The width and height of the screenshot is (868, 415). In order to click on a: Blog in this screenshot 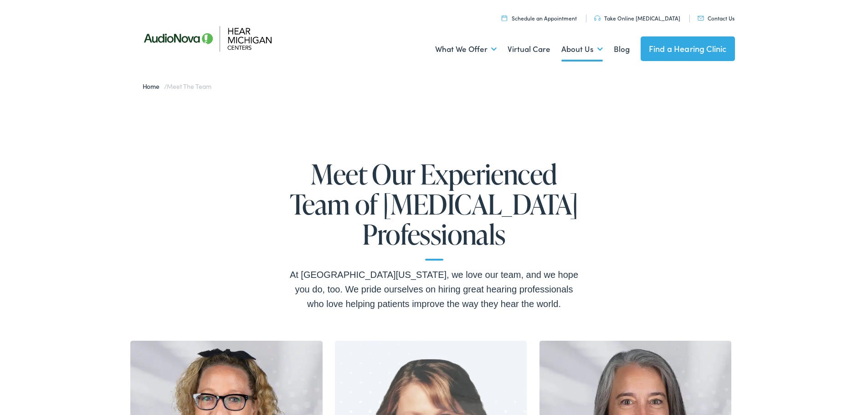, I will do `click(621, 49)`.